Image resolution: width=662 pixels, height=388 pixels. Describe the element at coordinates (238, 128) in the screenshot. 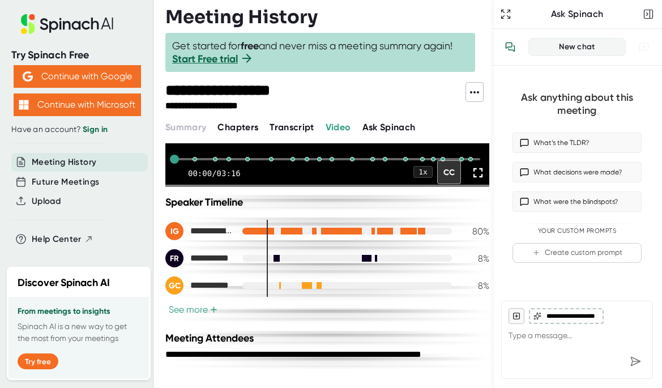

I see `button: Chapters` at that location.